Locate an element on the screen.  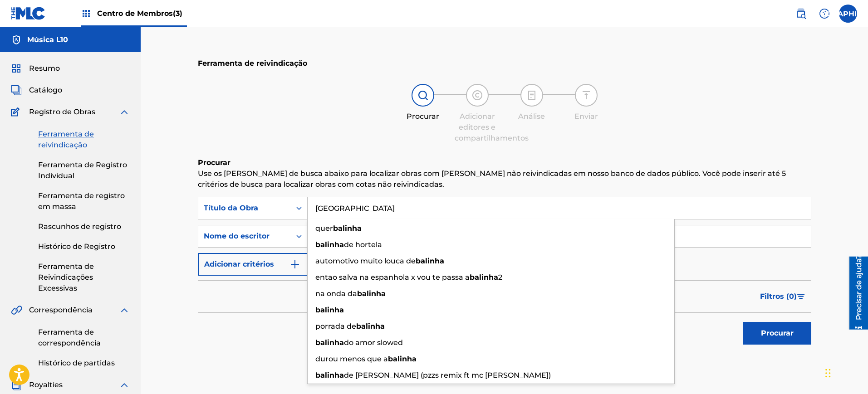
div: Arrastar is located at coordinates (829, 373).